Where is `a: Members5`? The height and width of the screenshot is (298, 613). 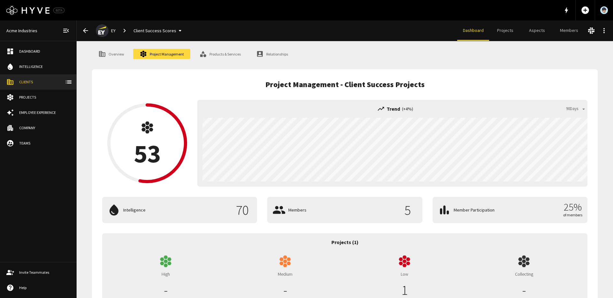
a: Members5 is located at coordinates (344, 210).